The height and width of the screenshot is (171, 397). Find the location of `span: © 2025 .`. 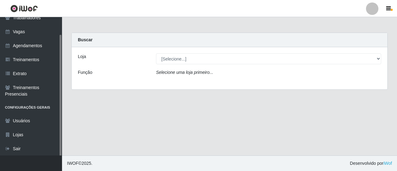

span: © 2025 . is located at coordinates (80, 163).